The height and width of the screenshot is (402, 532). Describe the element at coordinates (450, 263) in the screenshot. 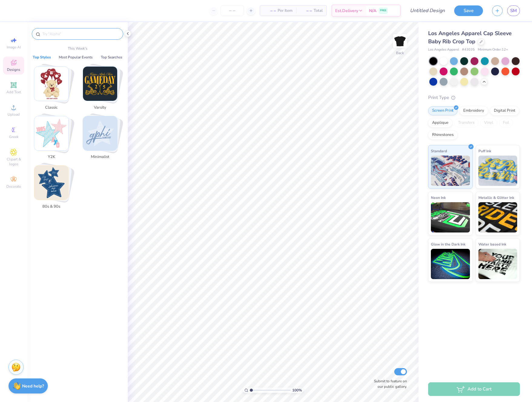

I see `img: Glow in the Dark Ink` at that location.